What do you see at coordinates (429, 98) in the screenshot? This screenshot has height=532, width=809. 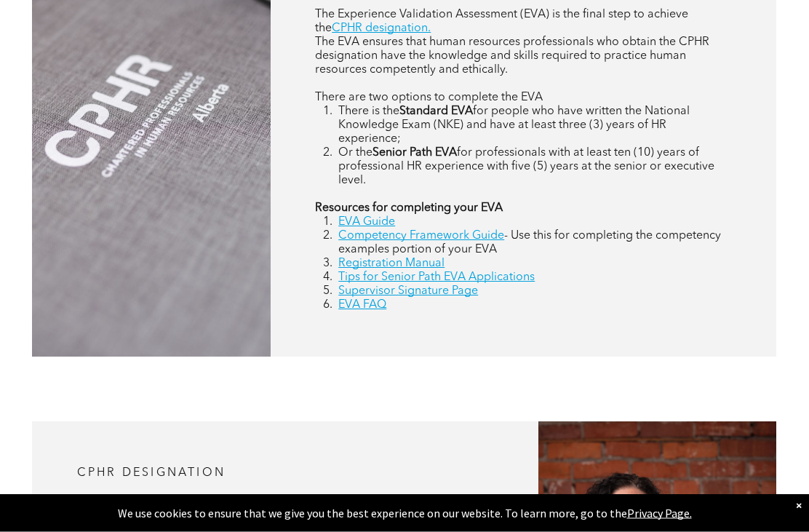 I see `span: There are two options to complete the EVA` at bounding box center [429, 98].